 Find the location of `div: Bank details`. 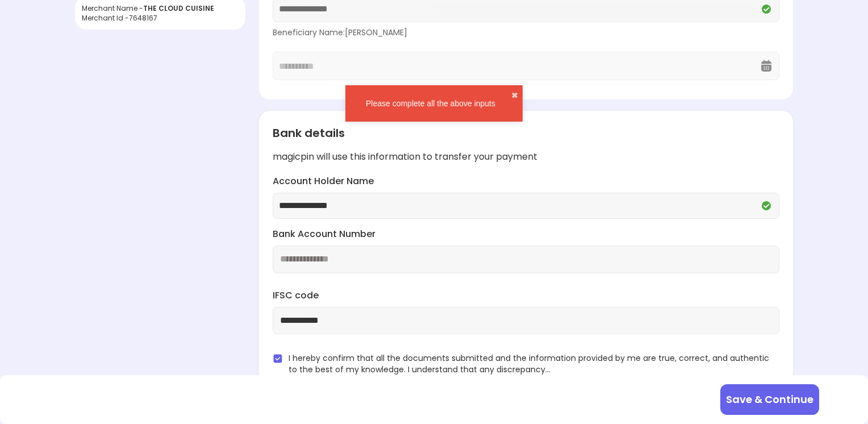

div: Bank details is located at coordinates (526, 133).